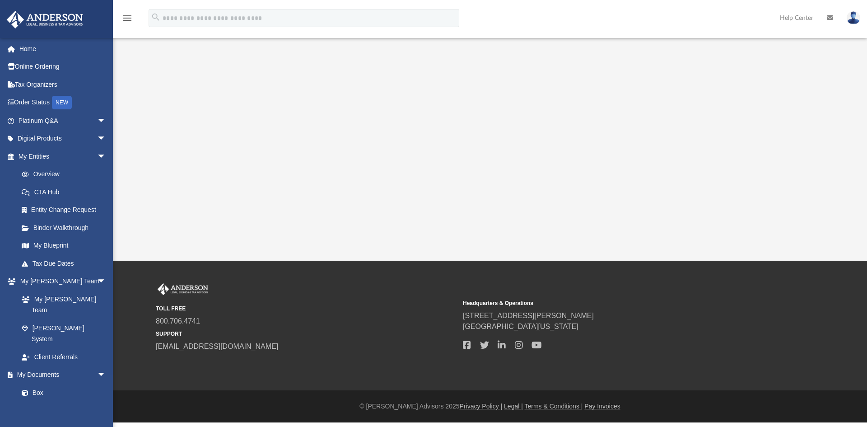 This screenshot has height=427, width=867. Describe the element at coordinates (602, 406) in the screenshot. I see `a: Pay Invoices` at that location.